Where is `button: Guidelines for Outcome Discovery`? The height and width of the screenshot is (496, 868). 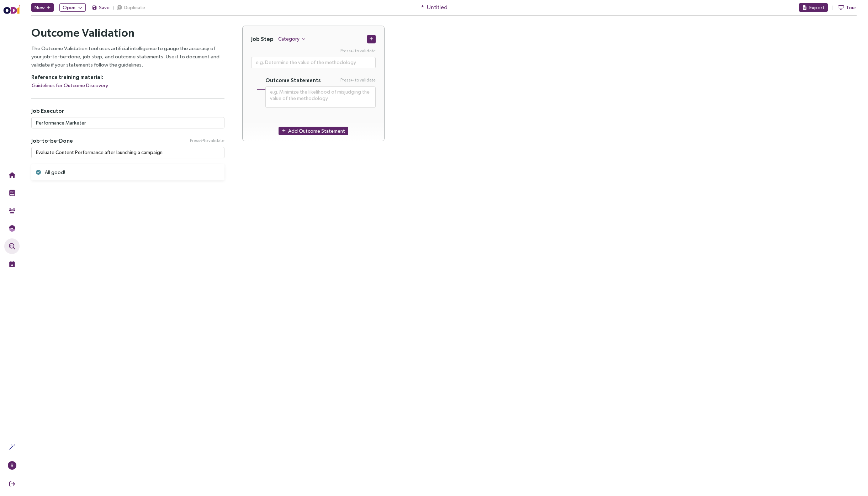
button: Guidelines for Outcome Discovery is located at coordinates (70, 85).